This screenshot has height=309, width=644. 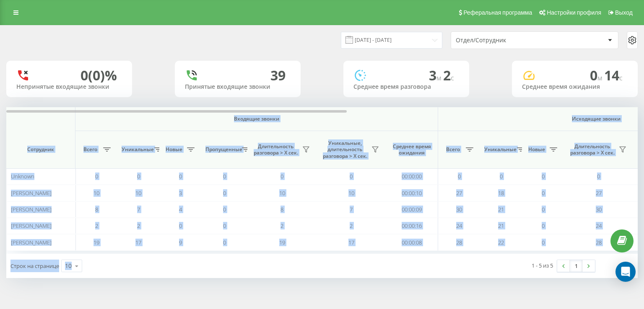 What do you see at coordinates (613, 75) in the screenshot?
I see `span: 14` at bounding box center [613, 75].